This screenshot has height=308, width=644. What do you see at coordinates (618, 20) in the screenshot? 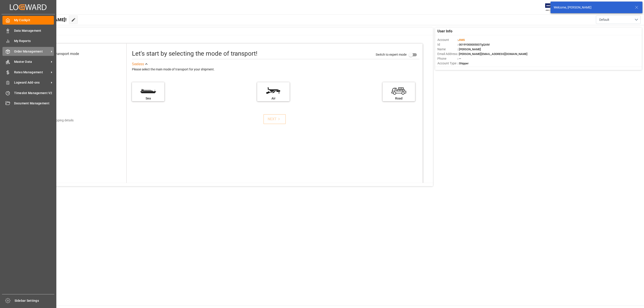
I see `button: open menu` at bounding box center [618, 20].